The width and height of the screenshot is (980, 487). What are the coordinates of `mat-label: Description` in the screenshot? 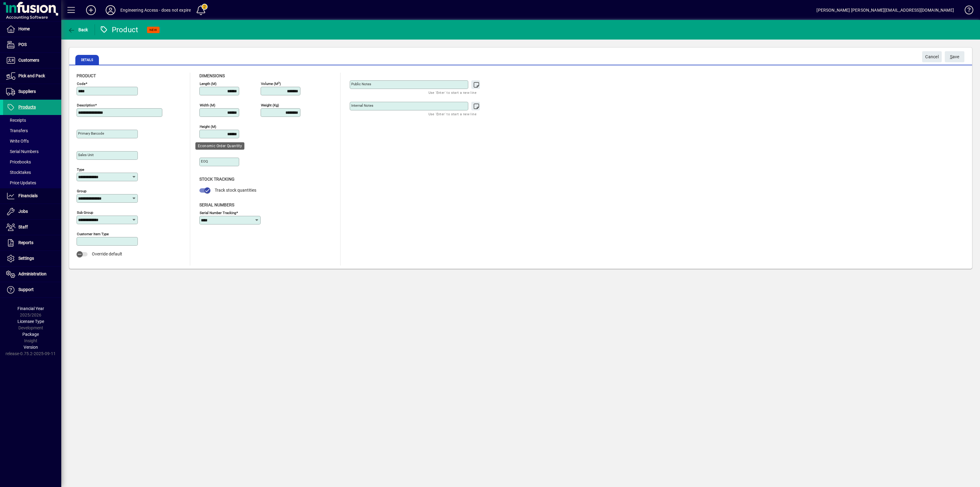 It's located at (86, 105).